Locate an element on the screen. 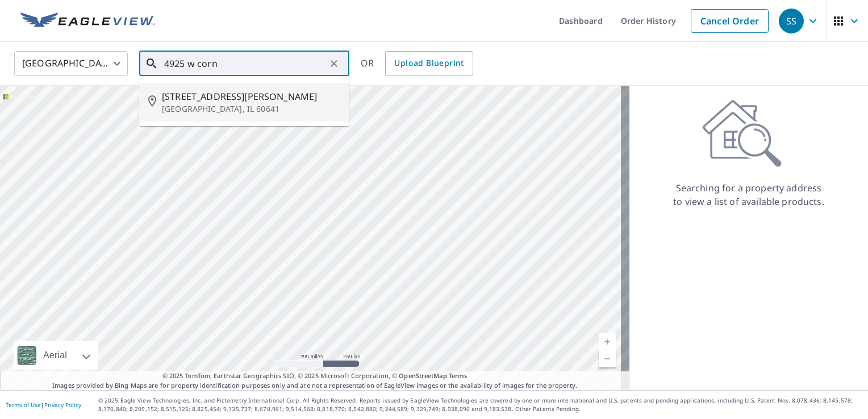  a: Current Level 5, Zoom In is located at coordinates (607, 342).